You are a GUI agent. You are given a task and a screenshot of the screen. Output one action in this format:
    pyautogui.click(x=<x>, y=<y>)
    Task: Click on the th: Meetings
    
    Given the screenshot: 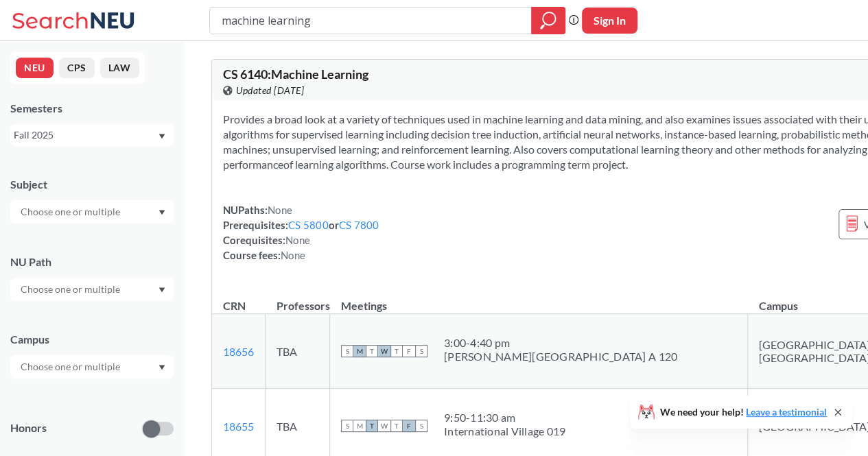 What is the action you would take?
    pyautogui.click(x=538, y=299)
    